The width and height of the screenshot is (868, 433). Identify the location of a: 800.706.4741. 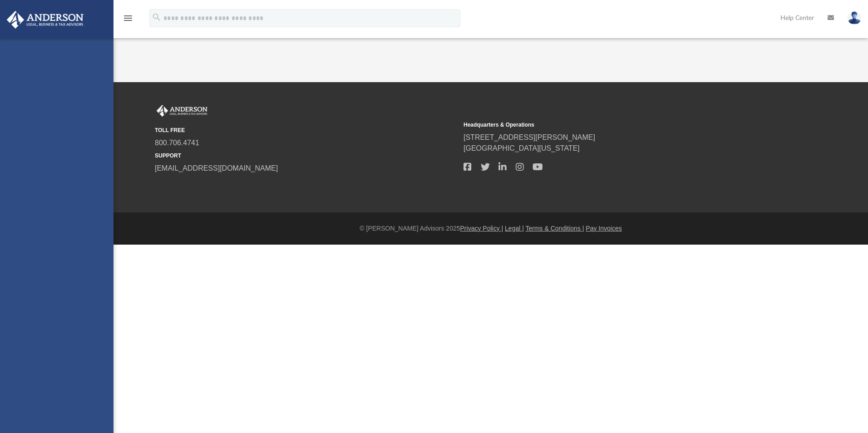
(177, 143).